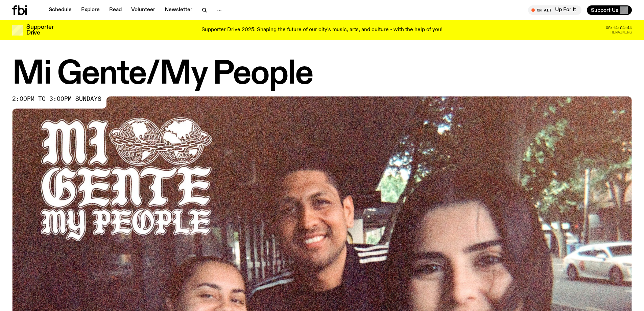 The width and height of the screenshot is (644, 311). I want to click on a: Explore, so click(90, 10).